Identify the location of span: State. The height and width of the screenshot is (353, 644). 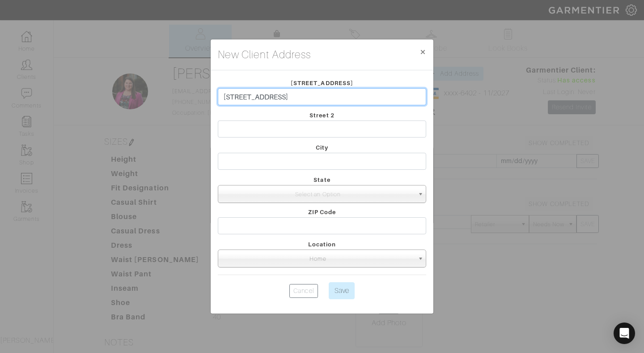
(322, 179).